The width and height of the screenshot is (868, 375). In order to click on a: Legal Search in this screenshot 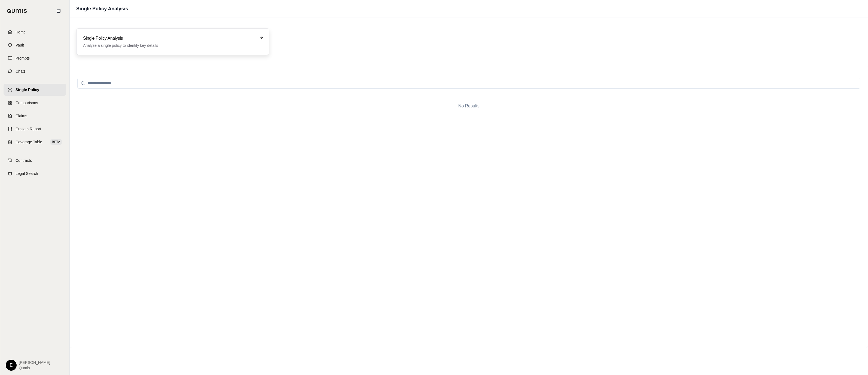, I will do `click(35, 174)`.